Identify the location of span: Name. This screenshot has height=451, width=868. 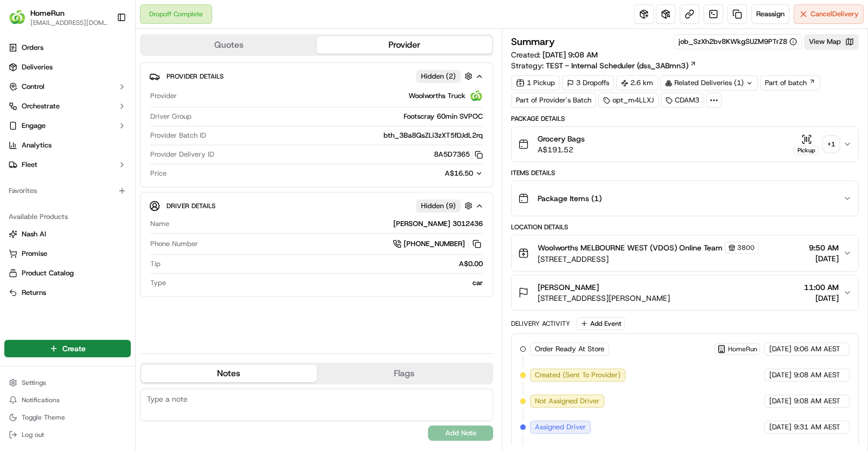
(159, 224).